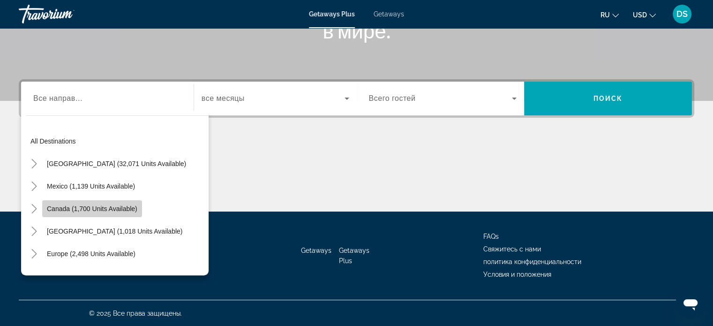  What do you see at coordinates (517, 274) in the screenshot?
I see `span: Условия и положения` at bounding box center [517, 274].